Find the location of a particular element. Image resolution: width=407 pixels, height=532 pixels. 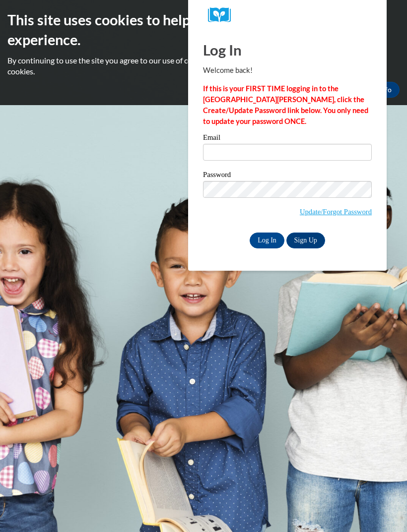

label: Email is located at coordinates (287, 139).